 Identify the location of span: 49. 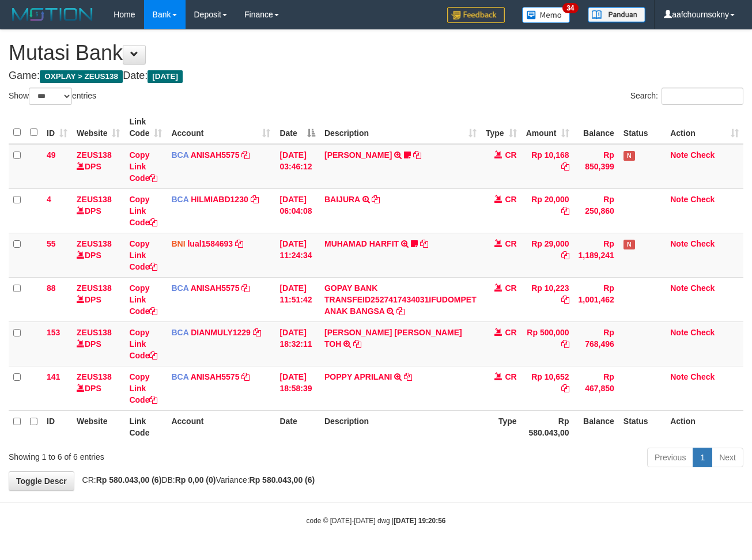
(51, 155).